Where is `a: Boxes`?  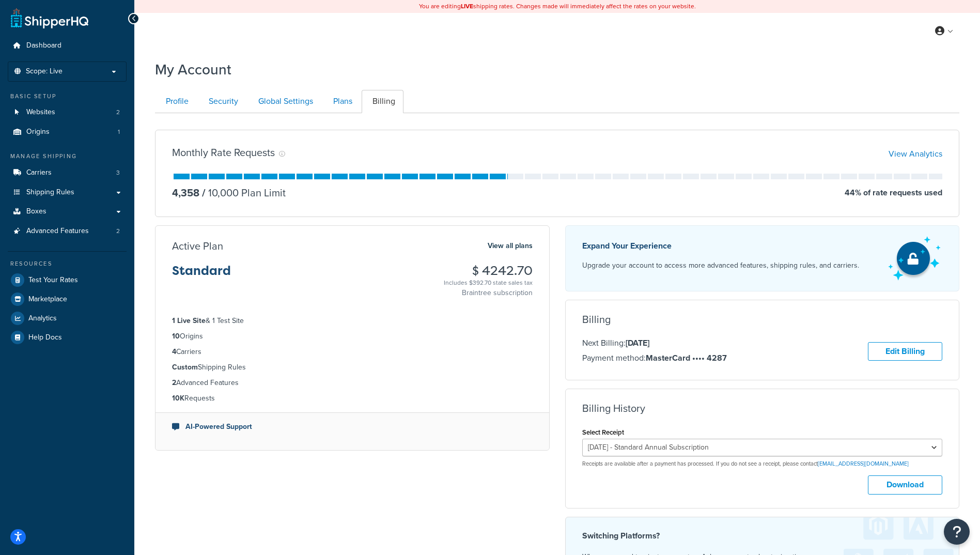 a: Boxes is located at coordinates (67, 211).